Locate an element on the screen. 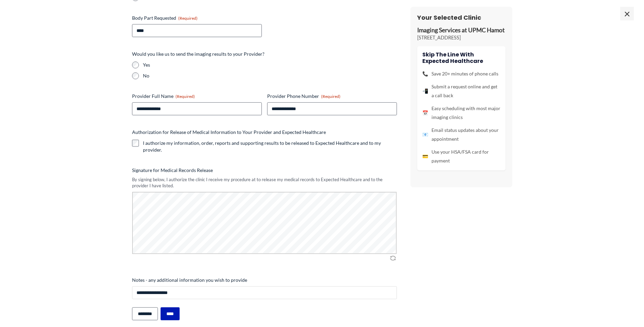 This screenshot has height=327, width=644. label: No is located at coordinates (270, 76).